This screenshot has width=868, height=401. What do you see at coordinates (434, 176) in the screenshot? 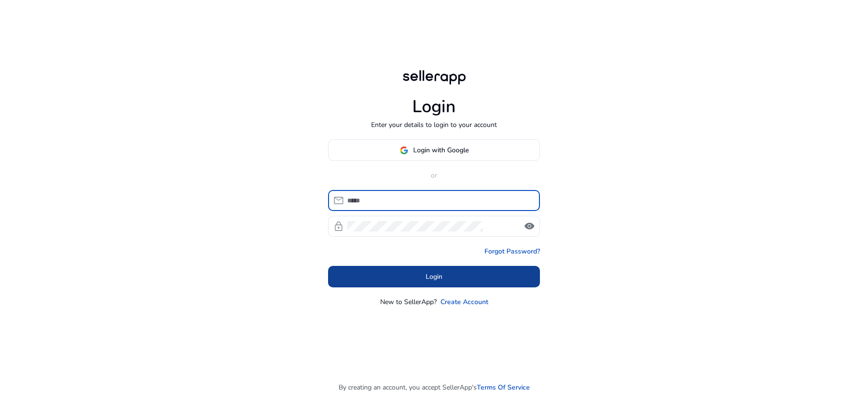
I see `p: or` at bounding box center [434, 176].